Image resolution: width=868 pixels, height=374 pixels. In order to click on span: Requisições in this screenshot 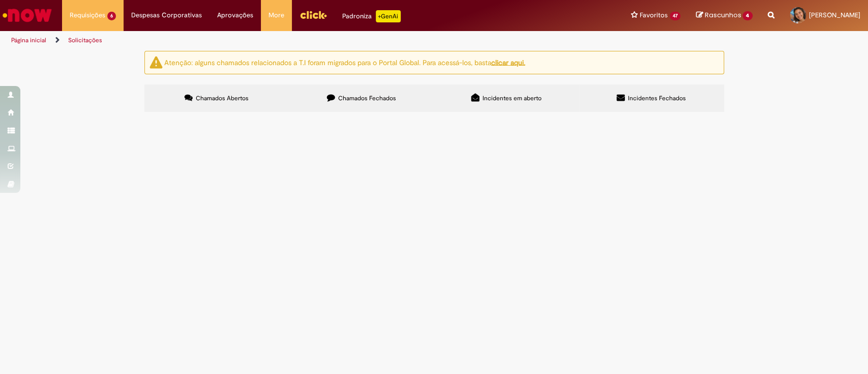, I will do `click(88, 15)`.